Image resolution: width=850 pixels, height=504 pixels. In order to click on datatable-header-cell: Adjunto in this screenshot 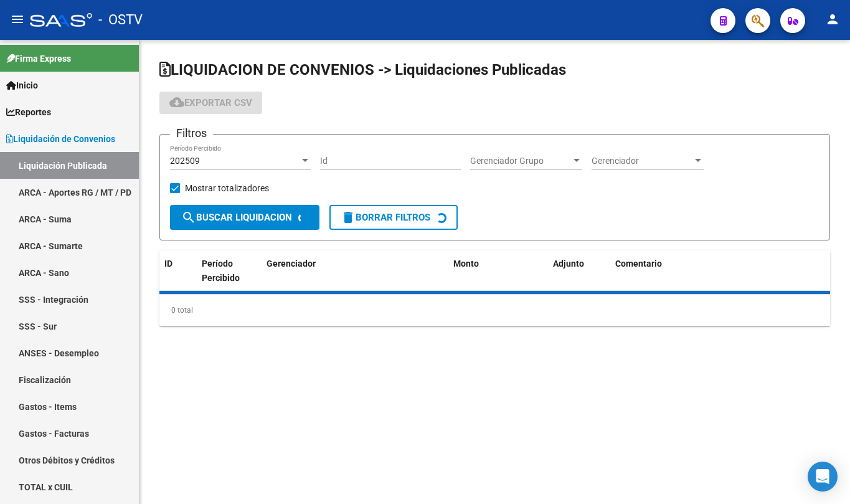, I will do `click(579, 278)`.